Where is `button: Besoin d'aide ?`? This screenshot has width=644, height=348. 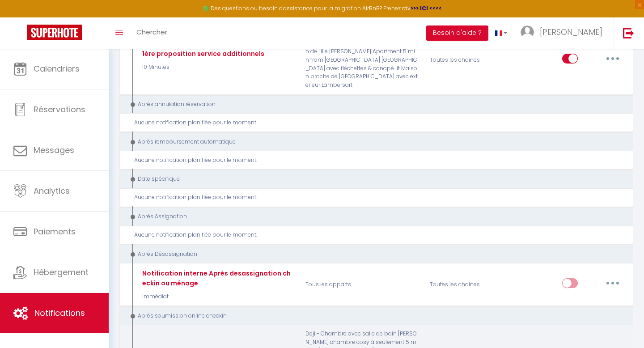
button: Besoin d'aide ? is located at coordinates (457, 33).